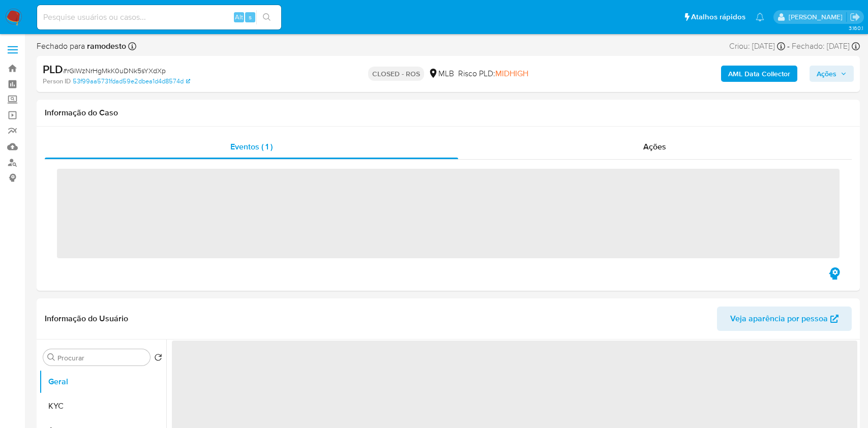 The image size is (868, 428). Describe the element at coordinates (831, 74) in the screenshot. I see `button: Ações` at that location.